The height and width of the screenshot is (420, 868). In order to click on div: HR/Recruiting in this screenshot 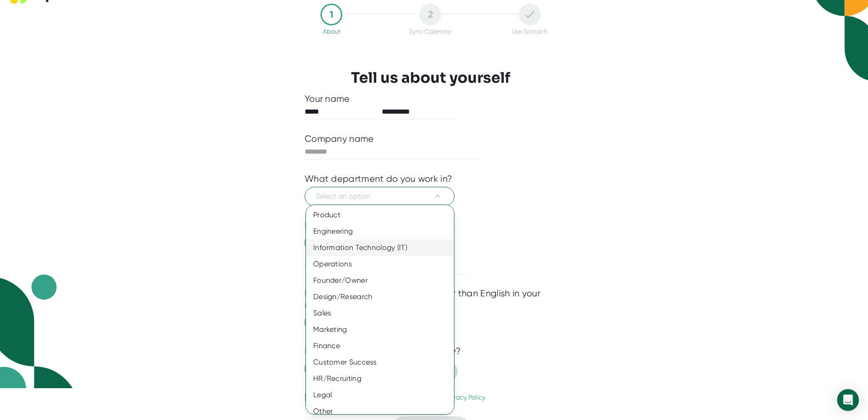, I will do `click(383, 378)`.